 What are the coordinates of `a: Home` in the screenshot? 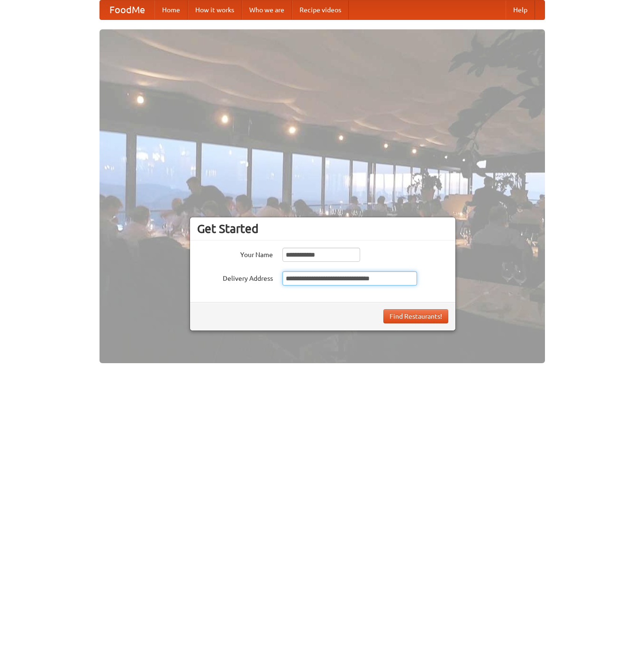 It's located at (171, 10).